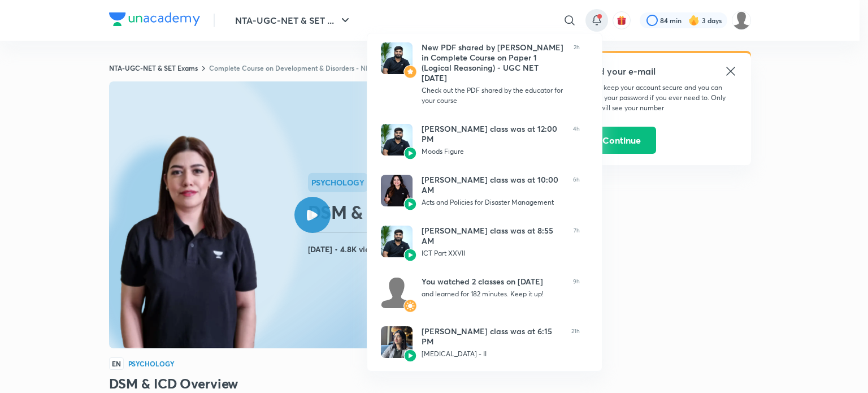 The height and width of the screenshot is (393, 868). I want to click on span: 9h, so click(576, 292).